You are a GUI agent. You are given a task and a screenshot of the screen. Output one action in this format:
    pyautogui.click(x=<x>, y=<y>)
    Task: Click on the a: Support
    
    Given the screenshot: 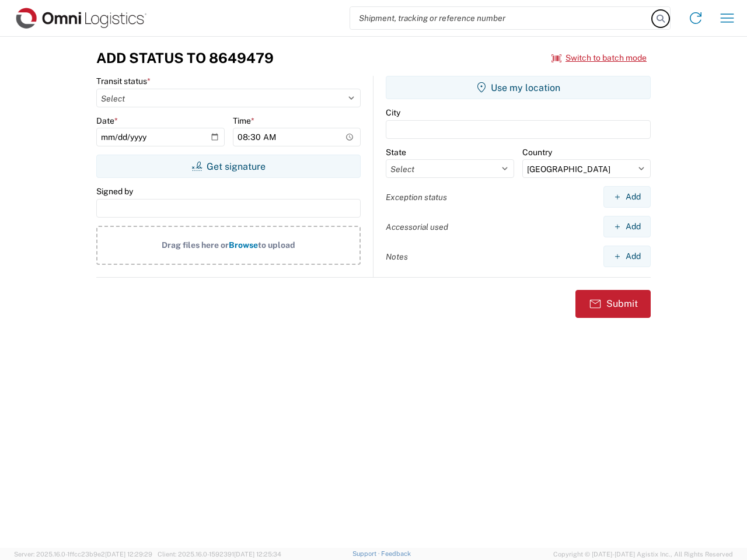 What is the action you would take?
    pyautogui.click(x=368, y=554)
    